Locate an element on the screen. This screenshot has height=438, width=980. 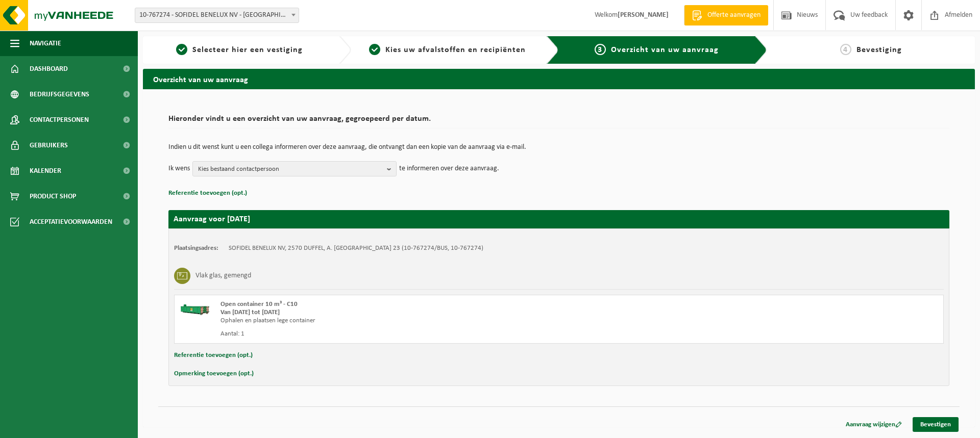
span: Overzicht van uw aanvraag is located at coordinates (664, 50).